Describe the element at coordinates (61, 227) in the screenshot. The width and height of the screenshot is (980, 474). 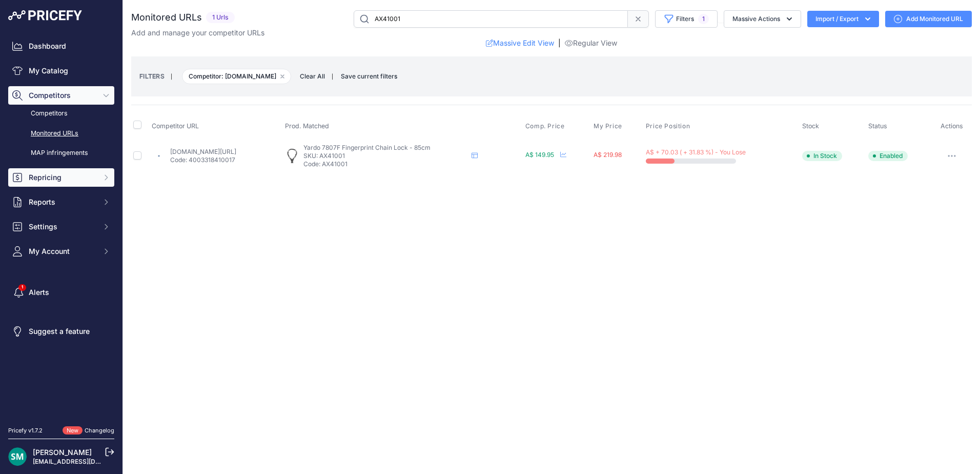
I see `button: Settings` at that location.